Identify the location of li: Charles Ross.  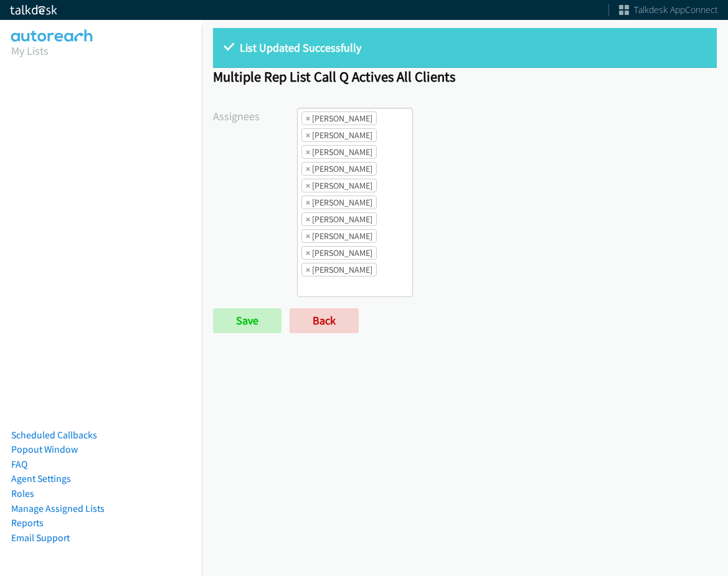
(339, 169).